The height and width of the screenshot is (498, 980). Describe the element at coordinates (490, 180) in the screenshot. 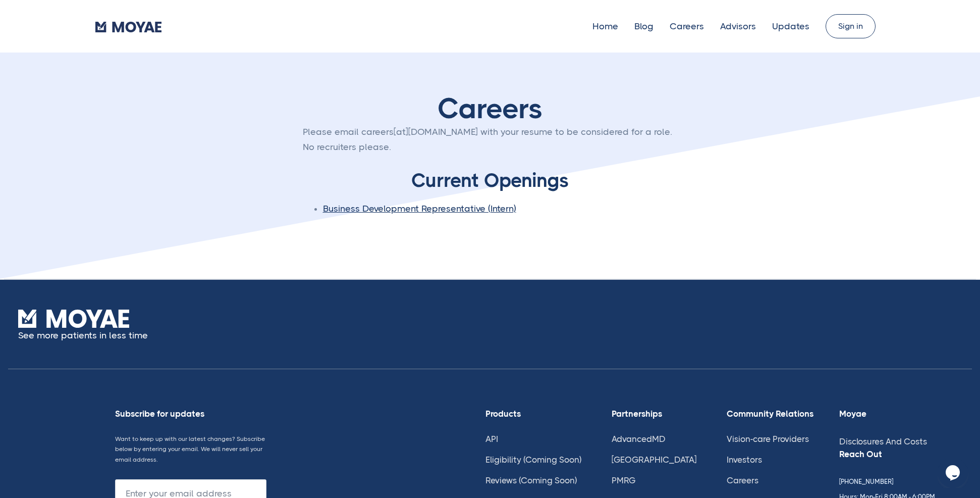

I see `h2: Current Openings` at that location.